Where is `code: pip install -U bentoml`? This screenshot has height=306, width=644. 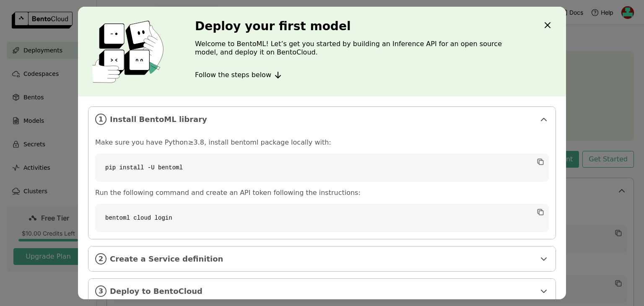
code: pip install -U bentoml is located at coordinates (322, 168).